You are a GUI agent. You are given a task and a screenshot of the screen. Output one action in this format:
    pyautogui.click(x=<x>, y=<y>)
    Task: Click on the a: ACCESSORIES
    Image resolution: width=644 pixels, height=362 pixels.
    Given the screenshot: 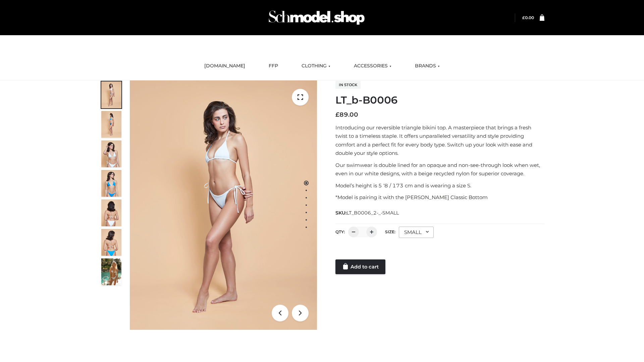 What is the action you would take?
    pyautogui.click(x=373, y=66)
    